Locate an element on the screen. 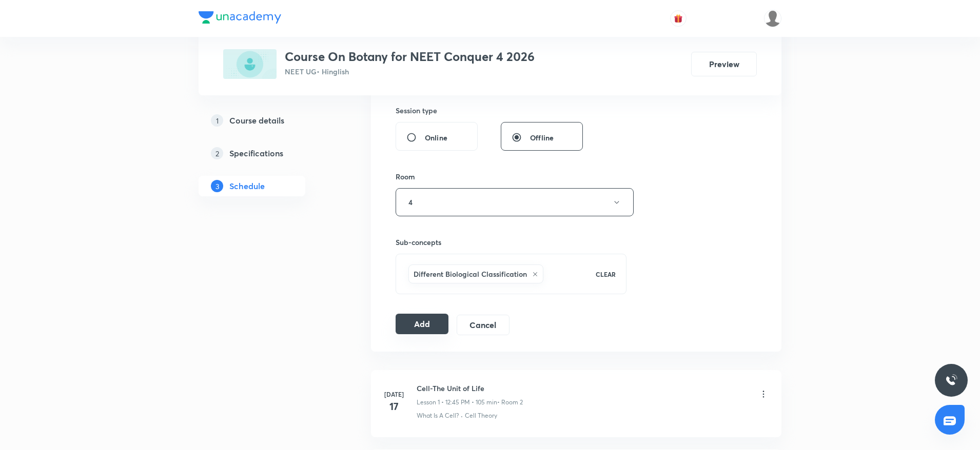 The image size is (980, 450). button: Cancel is located at coordinates (483, 325).